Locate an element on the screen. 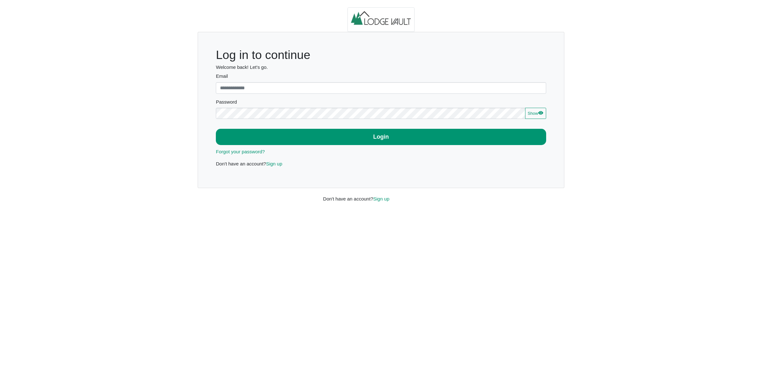 The width and height of the screenshot is (762, 380). p: Don't have an account? is located at coordinates (381, 164).